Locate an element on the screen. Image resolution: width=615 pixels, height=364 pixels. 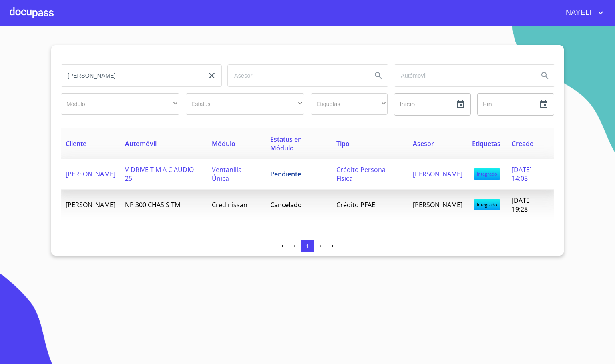
span: Estatus en Módulo is located at coordinates (286, 144).